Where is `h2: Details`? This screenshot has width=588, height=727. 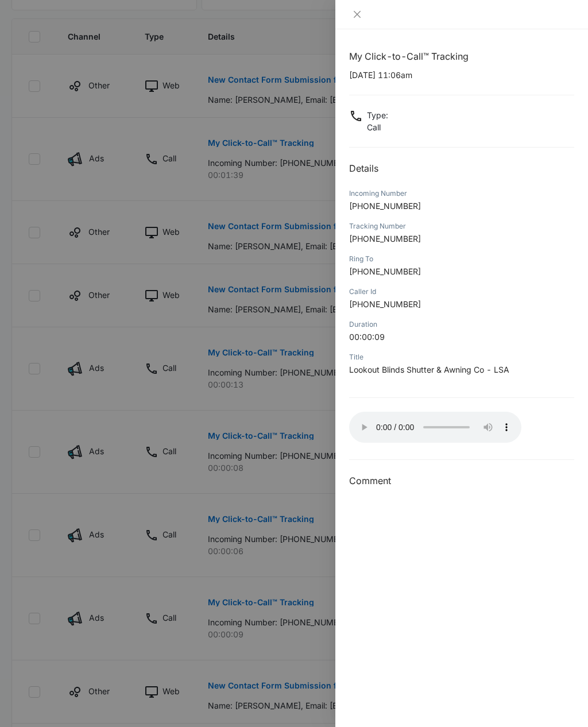 h2: Details is located at coordinates (462, 168).